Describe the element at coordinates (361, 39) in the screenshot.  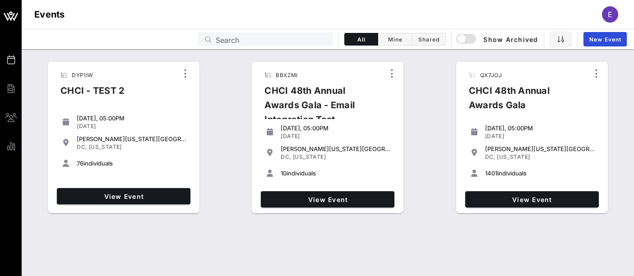
I see `button: All` at that location.